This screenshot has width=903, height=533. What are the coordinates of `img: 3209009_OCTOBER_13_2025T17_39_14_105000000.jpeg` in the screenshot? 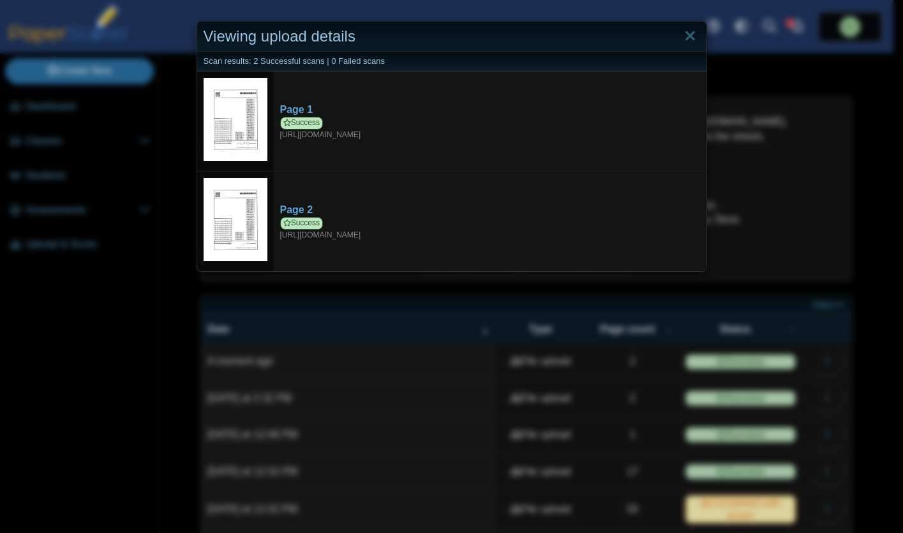 It's located at (235, 219).